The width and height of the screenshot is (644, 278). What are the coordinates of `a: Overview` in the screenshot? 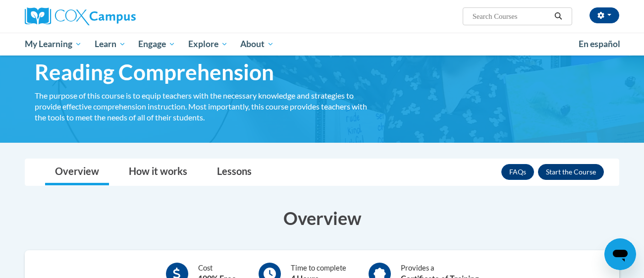 It's located at (77, 172).